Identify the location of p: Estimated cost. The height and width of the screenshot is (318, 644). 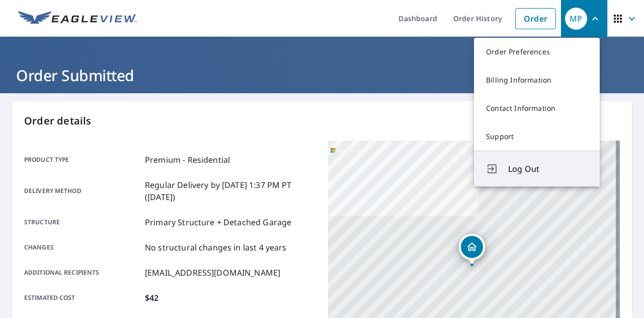
(83, 298).